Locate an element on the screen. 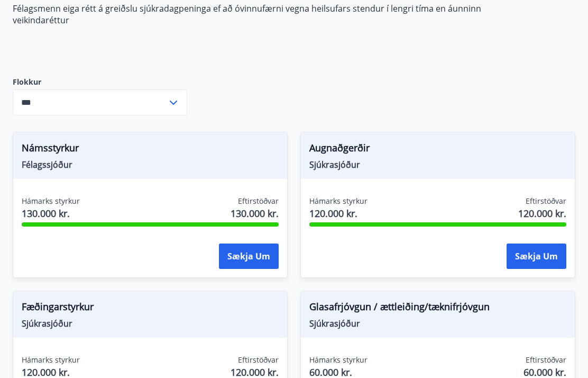 This screenshot has height=378, width=588. span: Félagssjóður is located at coordinates (150, 165).